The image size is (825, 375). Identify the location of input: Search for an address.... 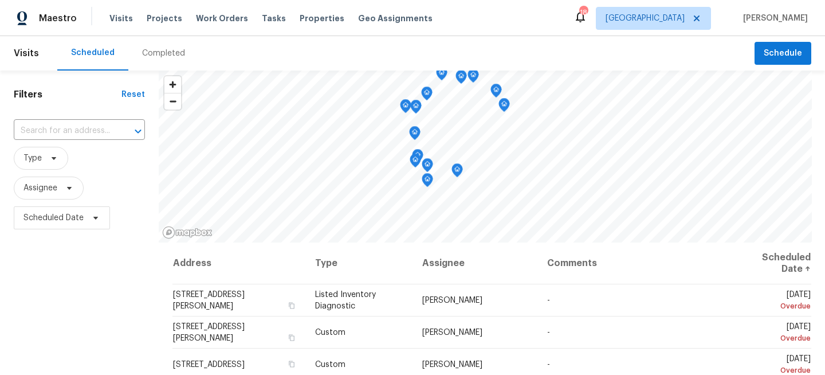
(63, 131).